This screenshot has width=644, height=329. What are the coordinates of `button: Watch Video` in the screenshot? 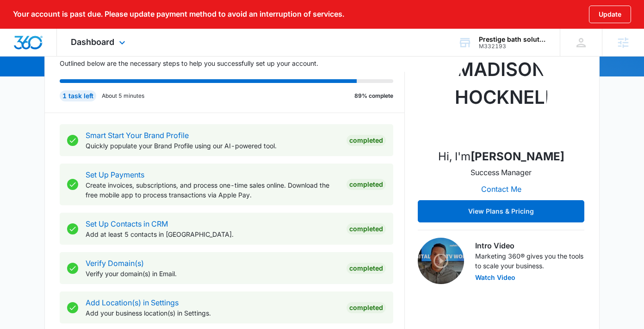 It's located at (495, 277).